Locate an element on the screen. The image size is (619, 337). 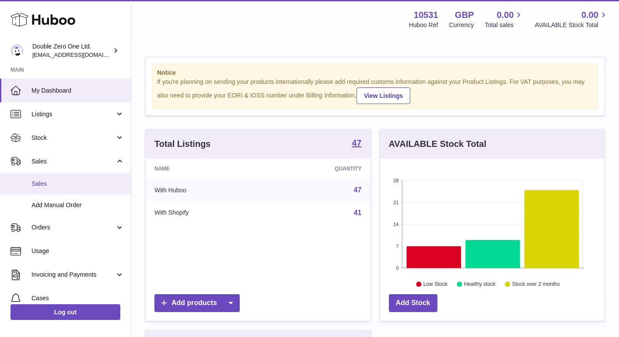
text: 21 is located at coordinates (396, 203).